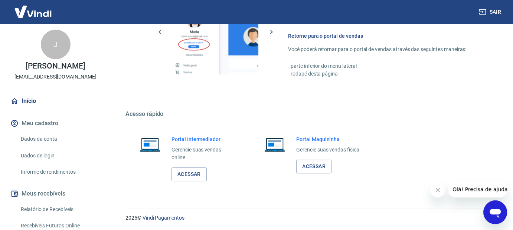 This screenshot has height=230, width=513. Describe the element at coordinates (60, 156) in the screenshot. I see `a: Dados de login` at that location.